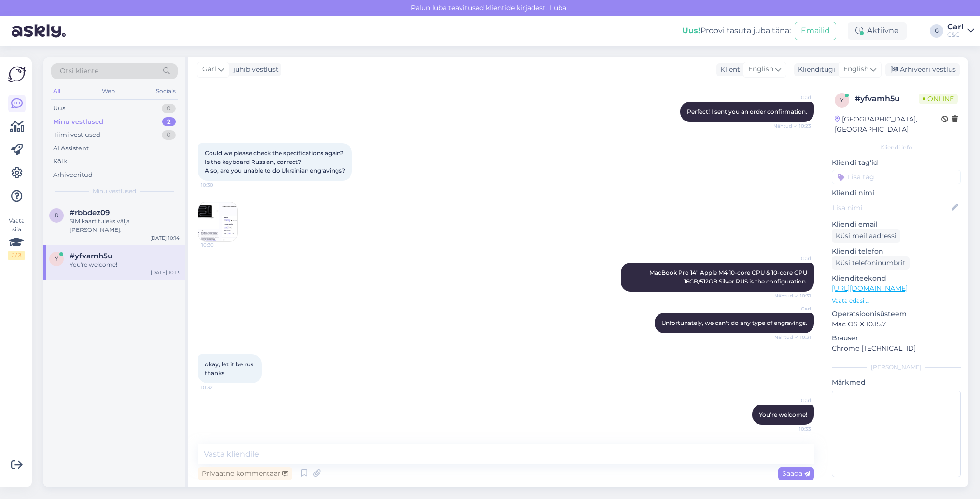 The image size is (980, 499). What do you see at coordinates (896, 314) in the screenshot?
I see `p: Operatsioonisüsteem` at bounding box center [896, 314].